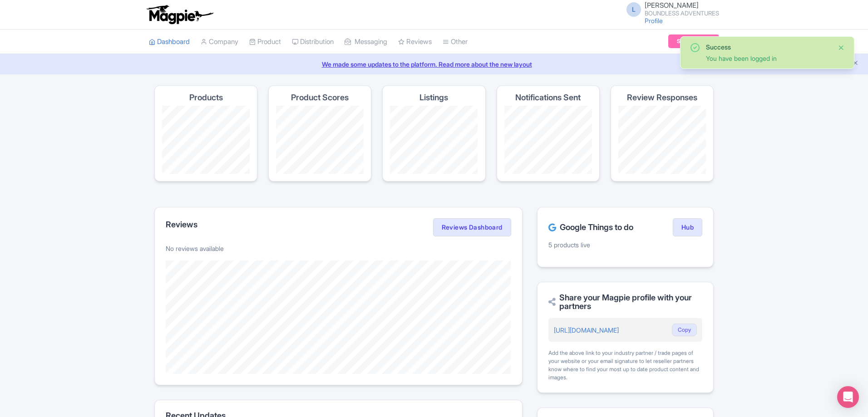  What do you see at coordinates (179, 14) in the screenshot?
I see `img: logo-ab69f6fb50320c5b225c76a69d11143b.png` at bounding box center [179, 14].